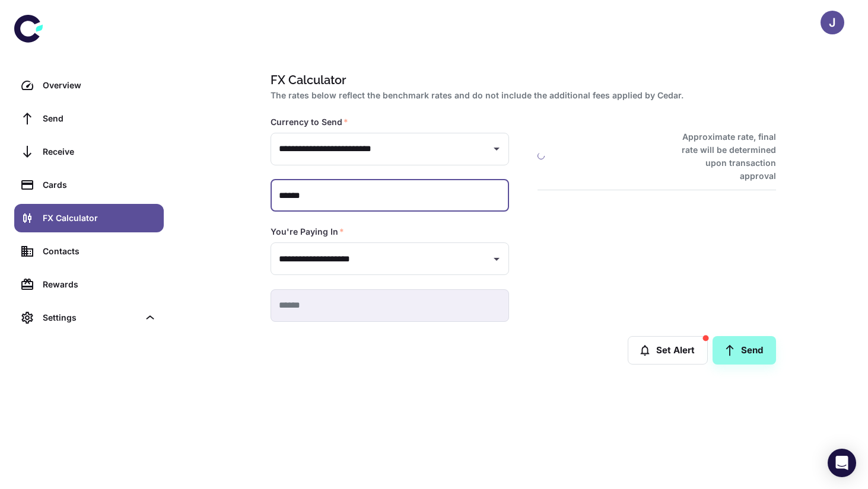 The width and height of the screenshot is (868, 489). Describe the element at coordinates (521, 80) in the screenshot. I see `h1: FX Calculator` at that location.